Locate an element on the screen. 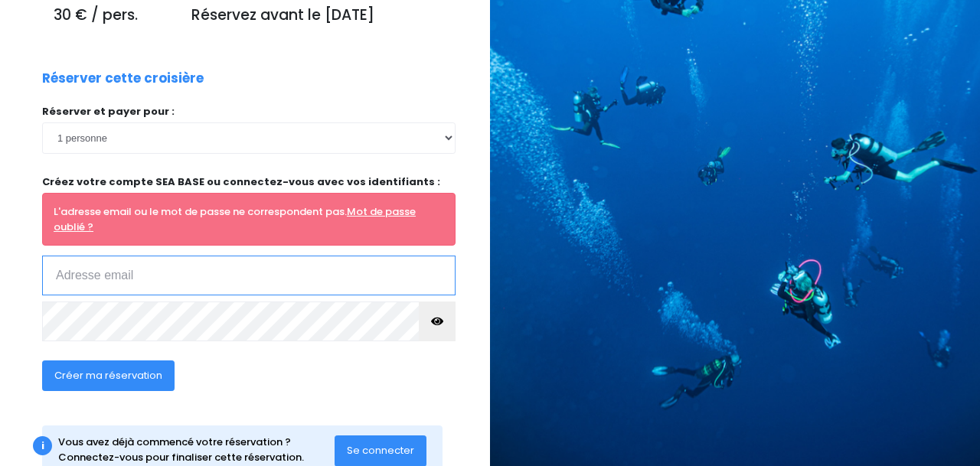  a: Mot de passe oublié ? is located at coordinates (235, 219).